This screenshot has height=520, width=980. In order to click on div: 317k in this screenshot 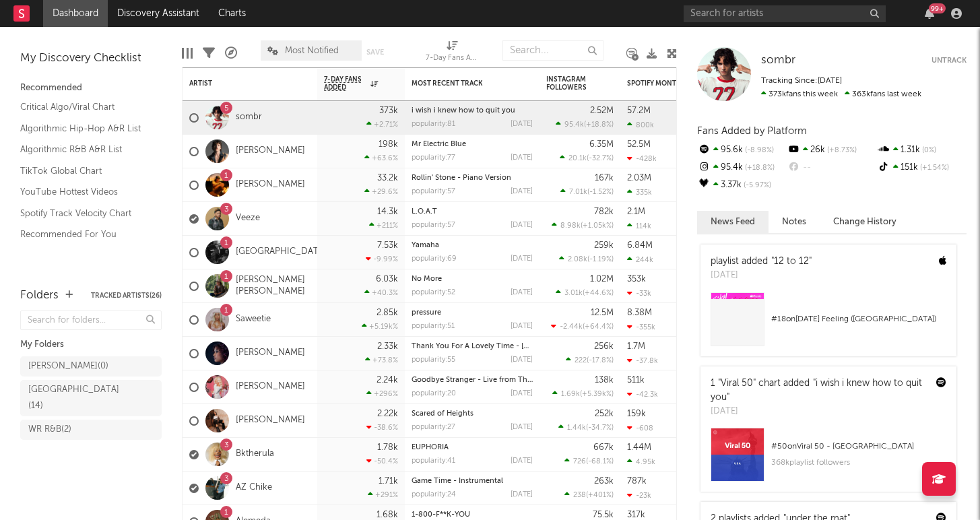, I will do `click(636, 514)`.